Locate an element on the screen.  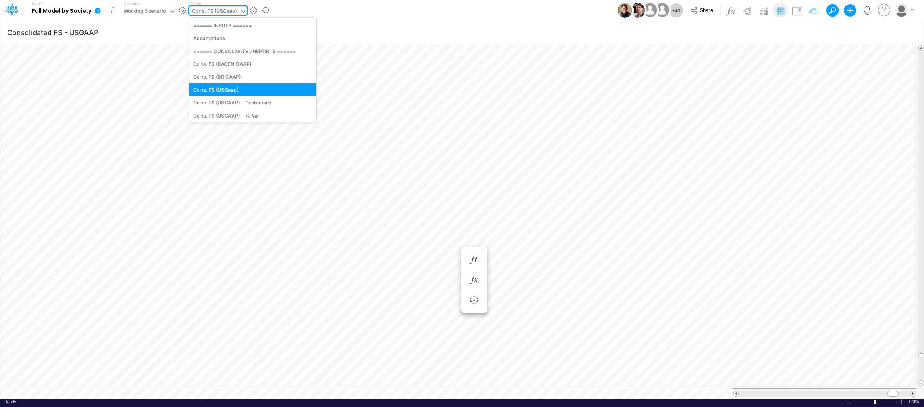
div: ====== CONSOLIDATED REPORTS ====== is located at coordinates (253, 51).